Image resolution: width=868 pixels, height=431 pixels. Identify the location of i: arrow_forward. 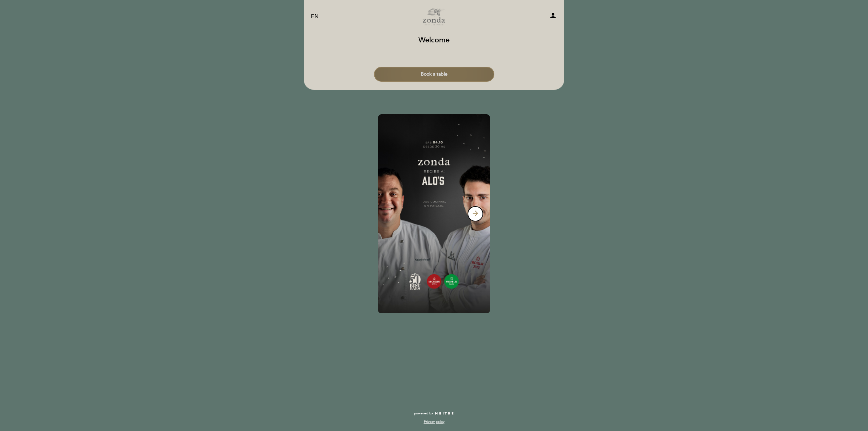
(476, 213).